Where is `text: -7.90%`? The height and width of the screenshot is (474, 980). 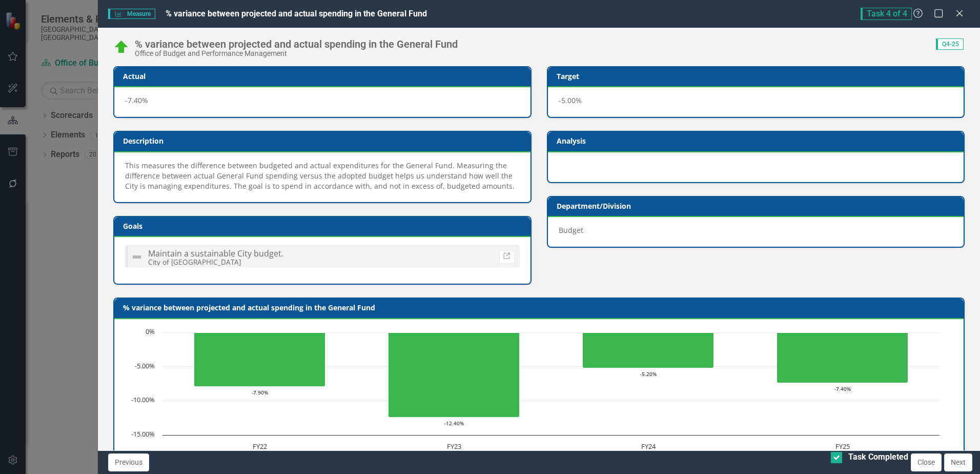 text: -7.90% is located at coordinates (260, 392).